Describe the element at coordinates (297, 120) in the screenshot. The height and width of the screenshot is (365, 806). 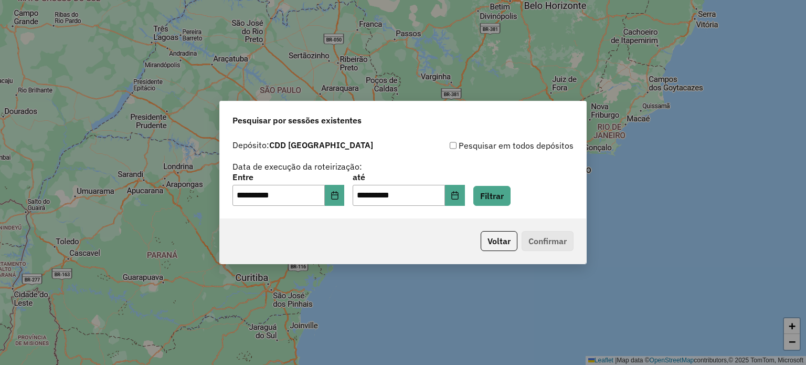
I see `span: Pesquisar por sessões existentes` at that location.